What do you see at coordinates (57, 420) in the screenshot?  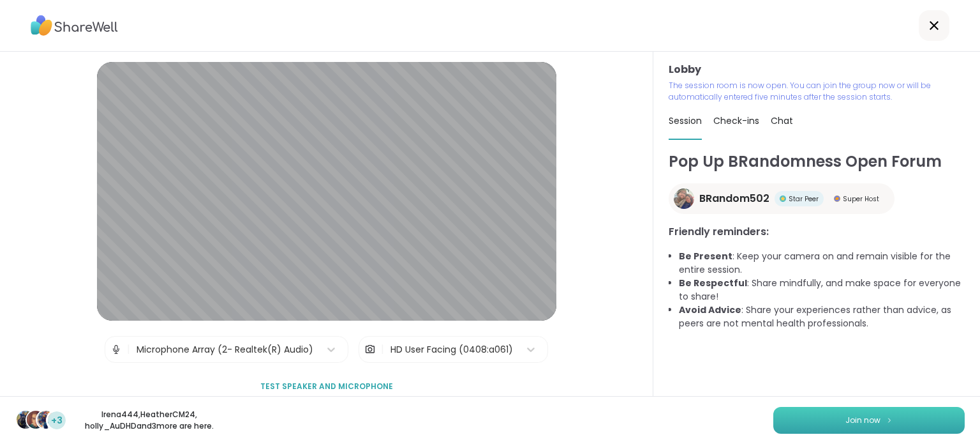 I see `span: +3` at bounding box center [57, 420].